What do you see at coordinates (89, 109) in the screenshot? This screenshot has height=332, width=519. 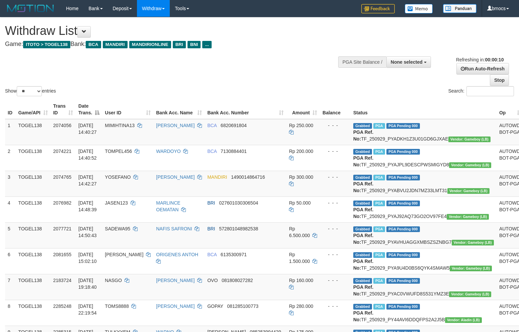 I see `th: Date Trans.: activate to sort column descending` at bounding box center [89, 109].